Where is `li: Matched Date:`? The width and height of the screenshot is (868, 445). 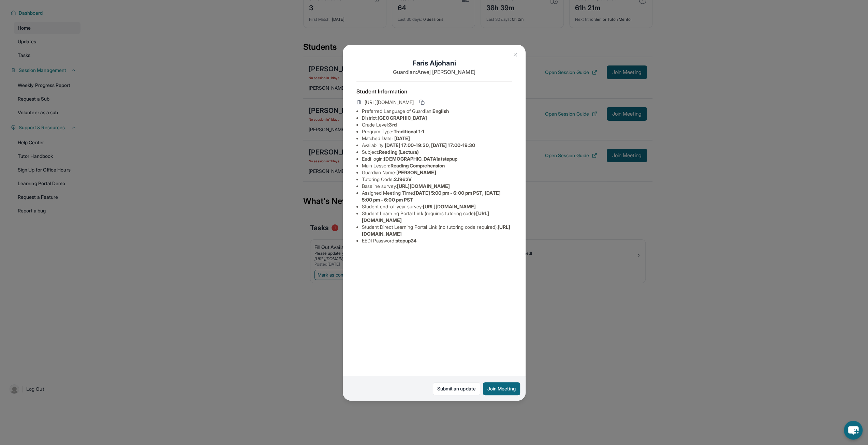
li: Matched Date: is located at coordinates (437, 139).